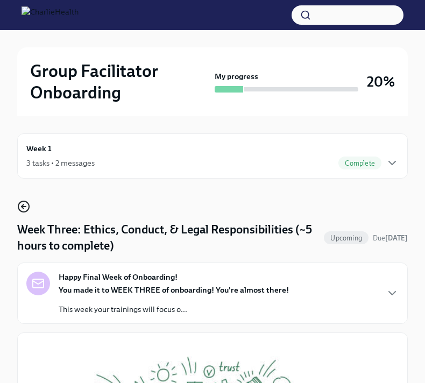 The height and width of the screenshot is (383, 425). What do you see at coordinates (39, 148) in the screenshot?
I see `h6: Week 1` at bounding box center [39, 148].